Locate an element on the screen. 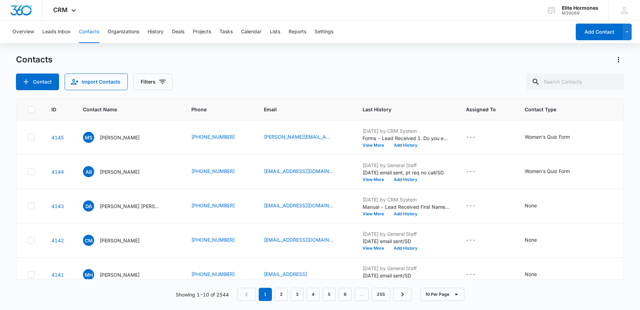 The height and width of the screenshot is (310, 640). a: Navigate to contact details page for Mike Huff is located at coordinates (58, 275).